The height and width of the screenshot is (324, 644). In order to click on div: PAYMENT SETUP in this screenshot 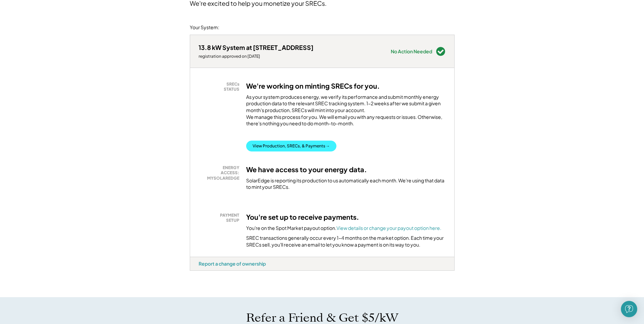, I will do `click(221, 218)`.